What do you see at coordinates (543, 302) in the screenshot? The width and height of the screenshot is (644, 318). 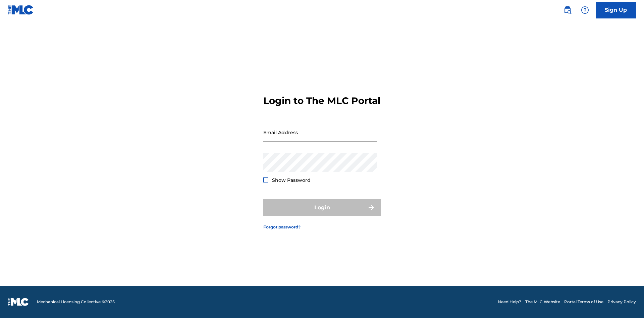 I see `a: The MLC Website` at bounding box center [543, 302].